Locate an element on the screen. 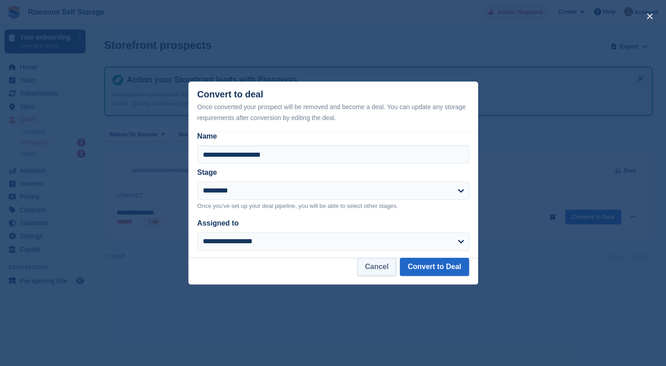  button: close is located at coordinates (650, 16).